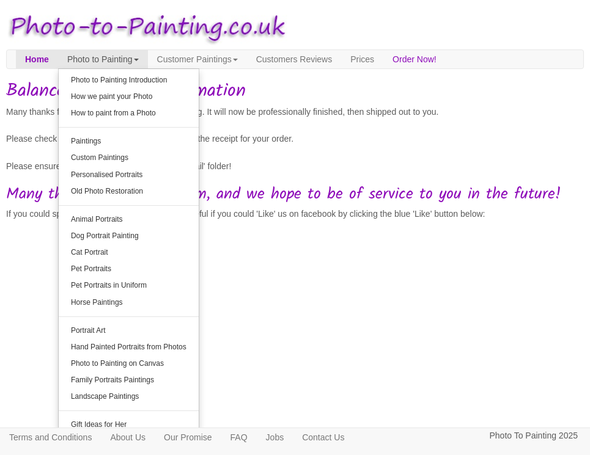  Describe the element at coordinates (128, 302) in the screenshot. I see `a: Horse Paintings` at that location.